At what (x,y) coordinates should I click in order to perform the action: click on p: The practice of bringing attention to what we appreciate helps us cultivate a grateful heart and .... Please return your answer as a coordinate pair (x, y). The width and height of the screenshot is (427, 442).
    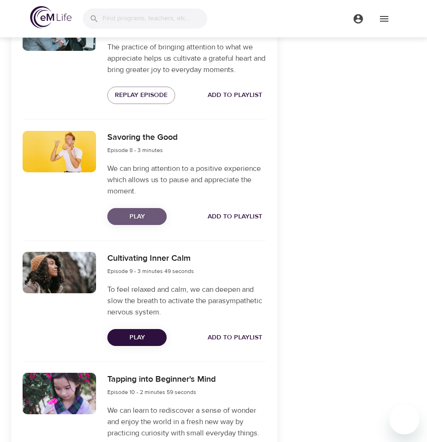
    Looking at the image, I should click on (187, 58).